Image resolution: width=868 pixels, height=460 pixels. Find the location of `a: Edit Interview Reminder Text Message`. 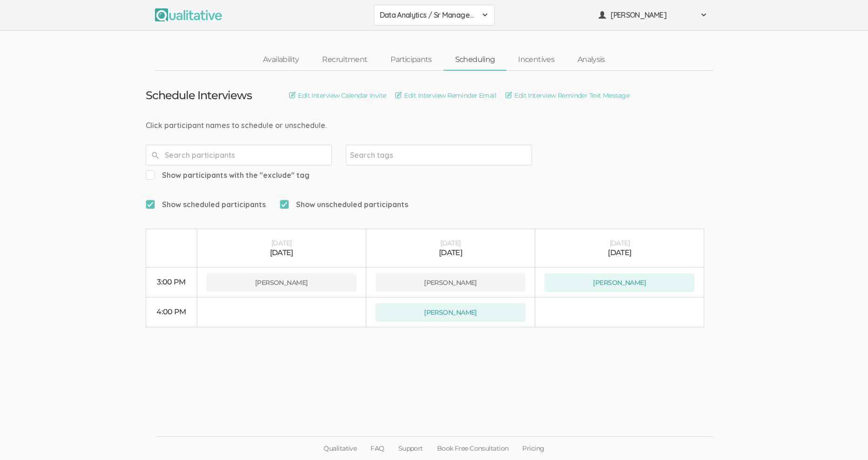

a: Edit Interview Reminder Text Message is located at coordinates (568, 96).